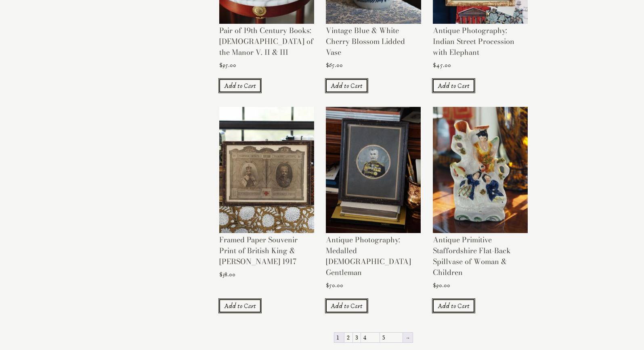 Image resolution: width=644 pixels, height=350 pixels. Describe the element at coordinates (454, 306) in the screenshot. I see `a: Add to cart: “Antique Primitive Staffordshire Flat-Back Spillvase of Woman & Children”` at that location.